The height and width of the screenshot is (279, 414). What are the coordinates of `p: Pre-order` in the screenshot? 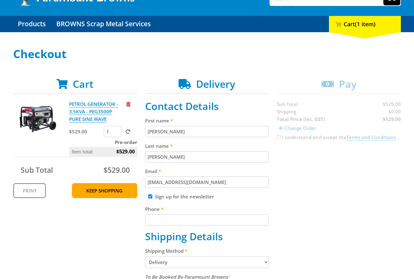 It's located at (103, 142).